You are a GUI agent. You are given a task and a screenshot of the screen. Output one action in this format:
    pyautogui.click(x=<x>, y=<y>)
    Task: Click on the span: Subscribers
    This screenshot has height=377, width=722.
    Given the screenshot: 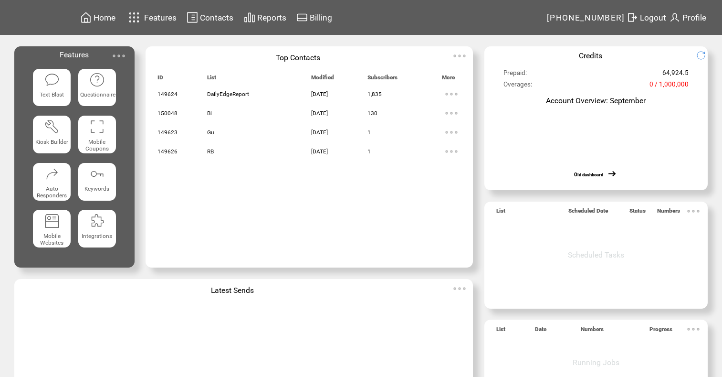 What is the action you would take?
    pyautogui.click(x=382, y=79)
    